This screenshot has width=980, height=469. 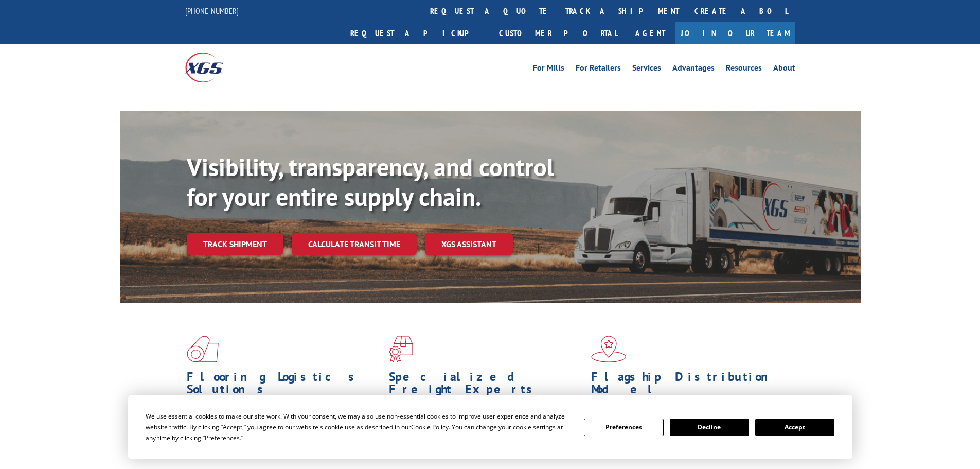 What do you see at coordinates (401, 348) in the screenshot?
I see `img: xgs-icon-focused-on-flooring-red` at bounding box center [401, 348].